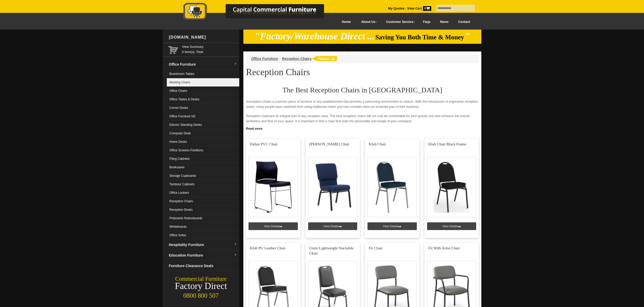 This screenshot has width=644, height=307. What do you see at coordinates (362, 104) in the screenshot?
I see `p: A is a common piece of furniture in any establishment that provides a welcoming environment to vi...` at bounding box center [362, 104].